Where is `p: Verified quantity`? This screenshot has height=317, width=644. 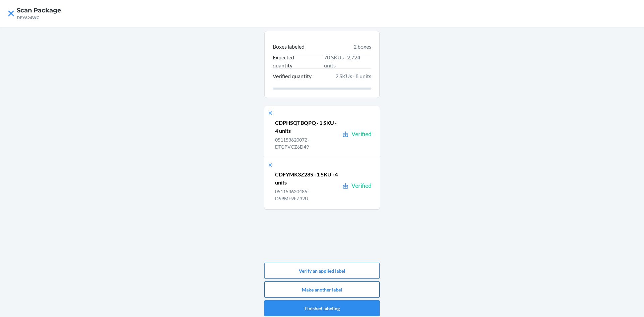 p: Verified quantity is located at coordinates (292, 76).